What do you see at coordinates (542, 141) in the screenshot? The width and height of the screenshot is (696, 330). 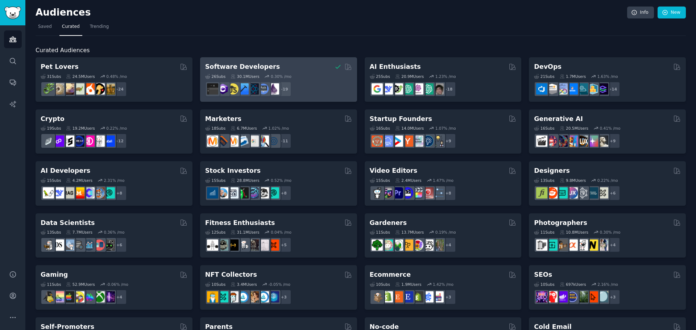 I see `img: aivideo` at bounding box center [542, 141].